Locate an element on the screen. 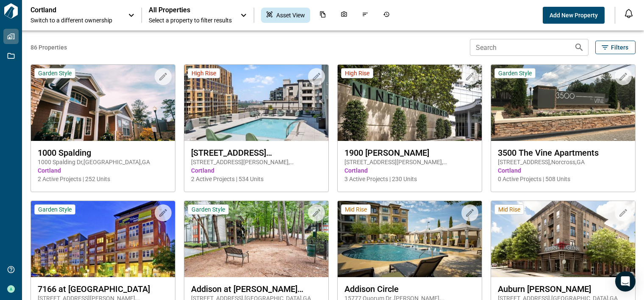 The height and width of the screenshot is (300, 644). span: Switch to a different ownership is located at coordinates (75, 20).